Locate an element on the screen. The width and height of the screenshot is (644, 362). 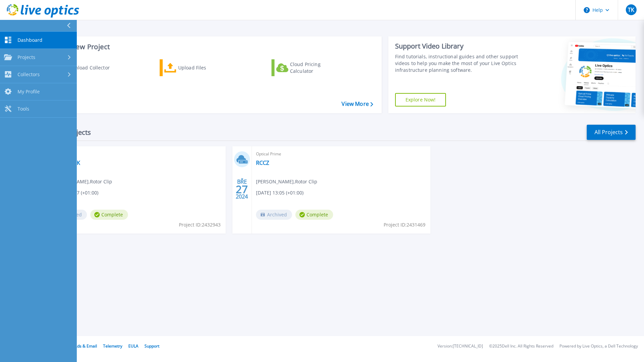
div: Find tutorials, instructional guides and other support videos to help you make the most of your L... is located at coordinates (458, 63).